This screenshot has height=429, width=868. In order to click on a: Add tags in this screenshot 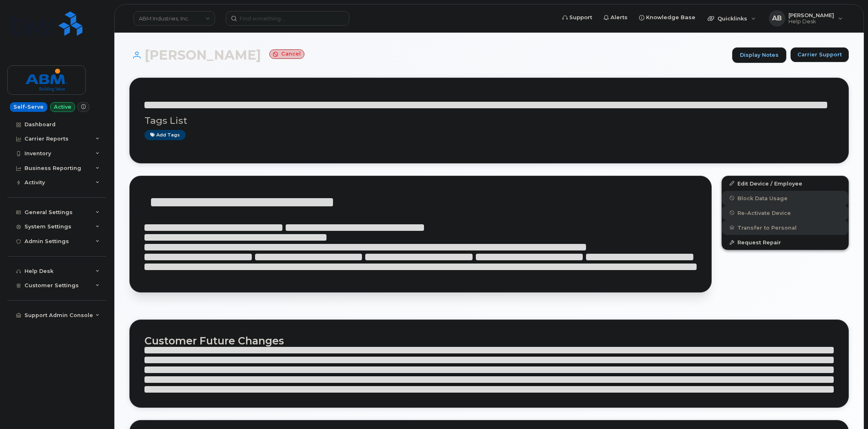, I will do `click(165, 135)`.